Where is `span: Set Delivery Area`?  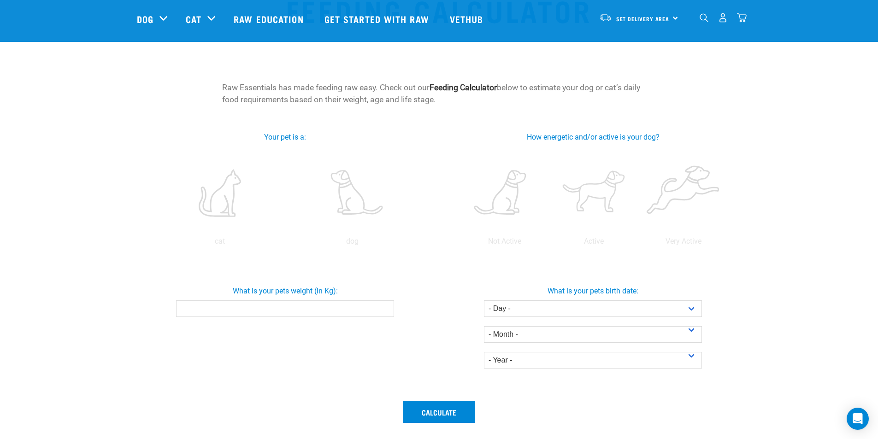
span: Set Delivery Area is located at coordinates (643, 18).